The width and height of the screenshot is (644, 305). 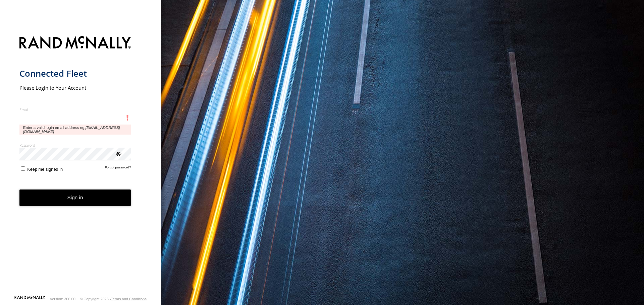 I want to click on form: main, so click(x=81, y=163).